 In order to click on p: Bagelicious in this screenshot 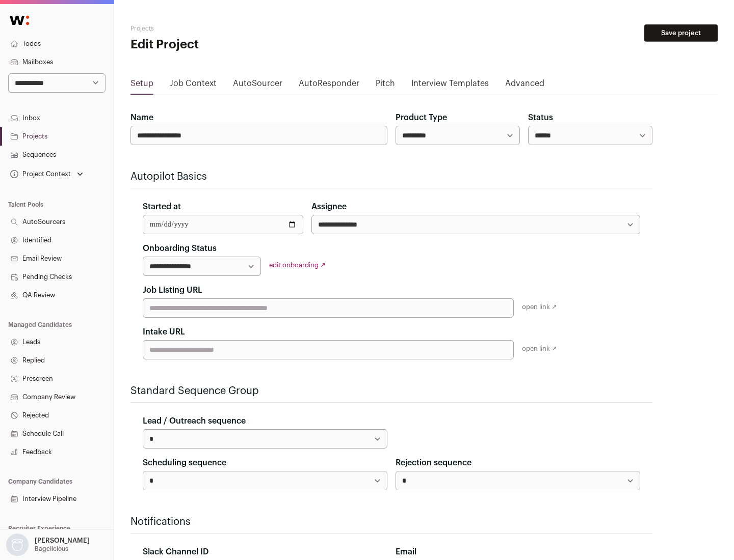, I will do `click(52, 549)`.